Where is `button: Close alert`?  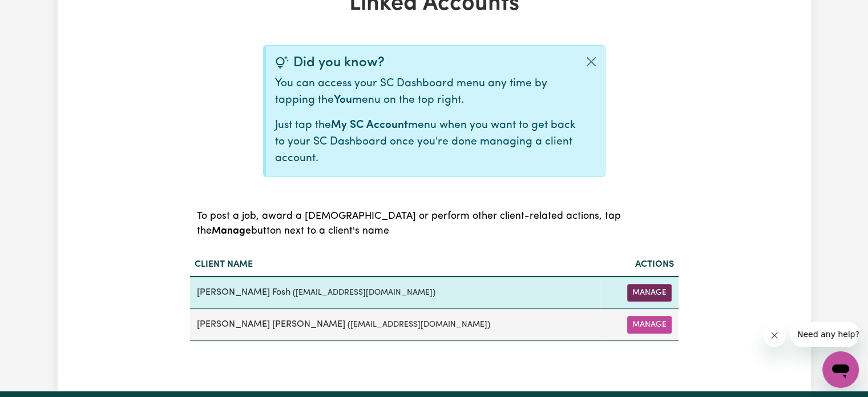
button: Close alert is located at coordinates (591, 61).